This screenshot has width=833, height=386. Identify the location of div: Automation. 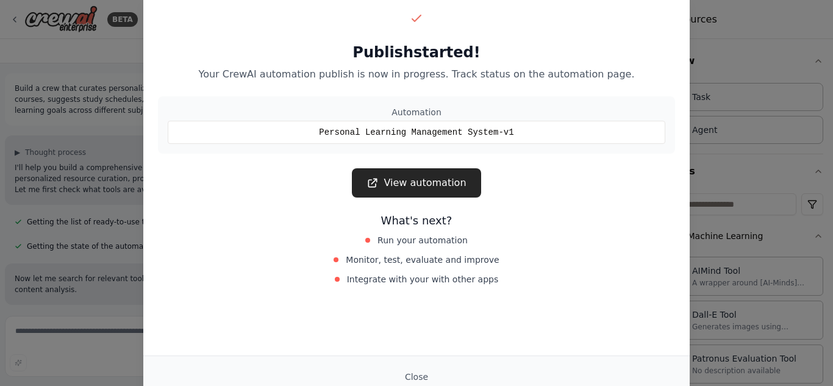
(416, 112).